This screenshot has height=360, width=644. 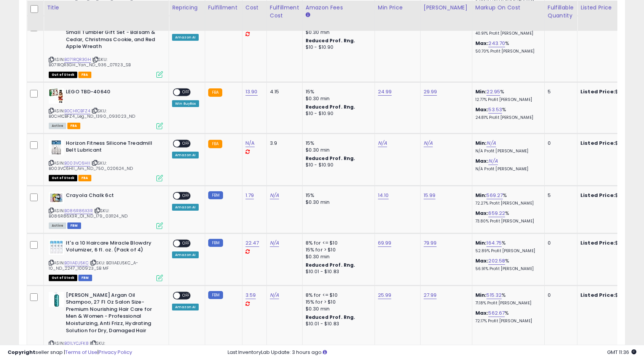 I want to click on a: 164.75, so click(x=494, y=243).